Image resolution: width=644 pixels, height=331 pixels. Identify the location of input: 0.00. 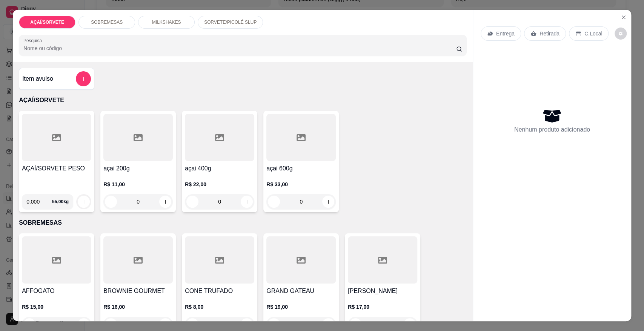
(39, 202).